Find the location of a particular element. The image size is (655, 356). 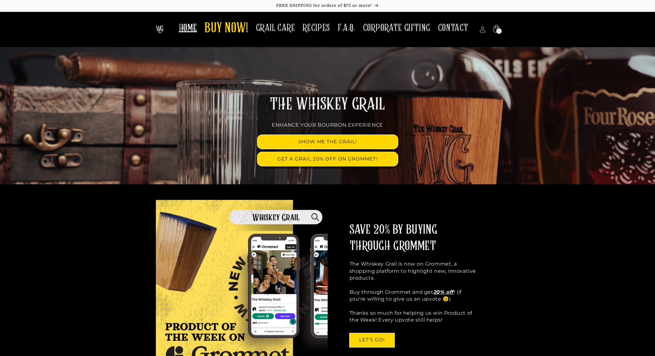

a: F.A.Q. is located at coordinates (347, 28).